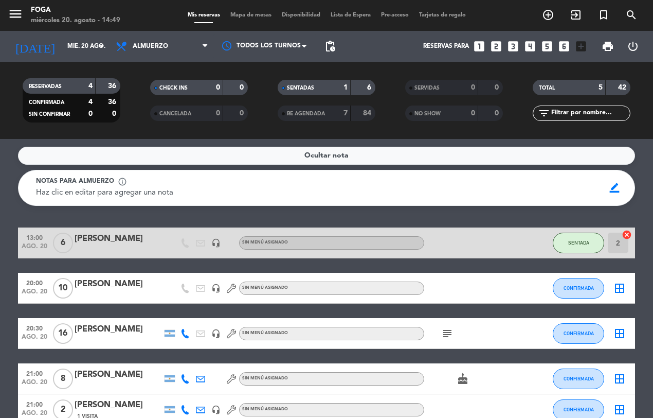  Describe the element at coordinates (368, 113) in the screenshot. I see `strong: 84` at that location.